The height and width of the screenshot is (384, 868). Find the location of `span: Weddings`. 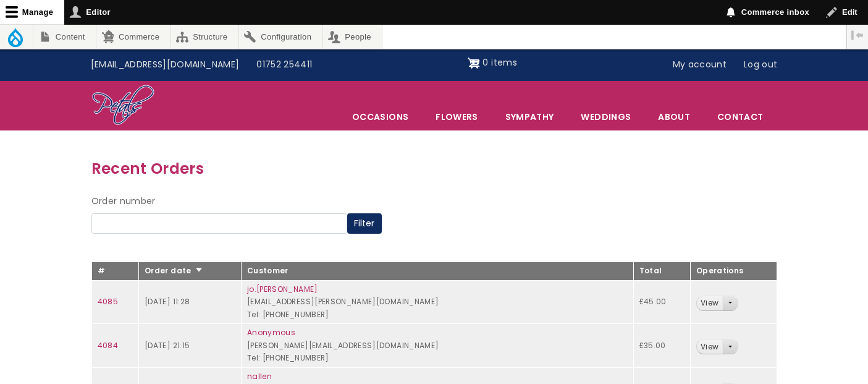

span: Weddings is located at coordinates (606, 117).